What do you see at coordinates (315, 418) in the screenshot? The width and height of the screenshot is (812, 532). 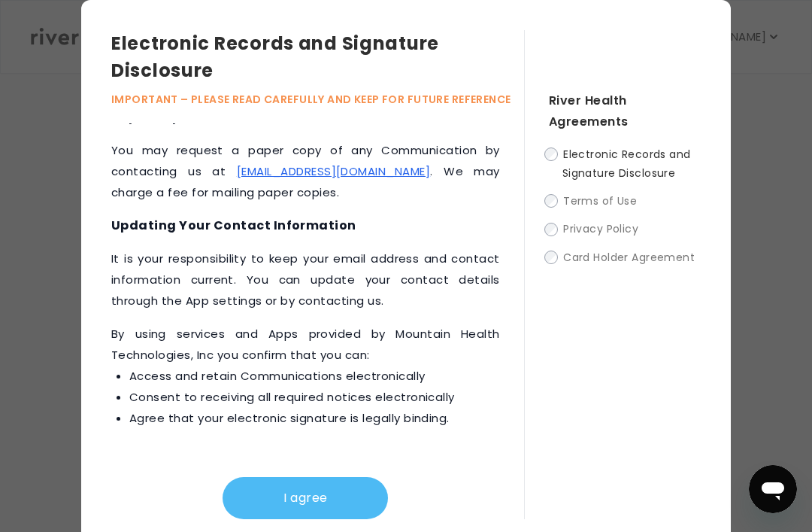 I see `li: Agree that your electronic signature is legally binding.` at bounding box center [315, 418].